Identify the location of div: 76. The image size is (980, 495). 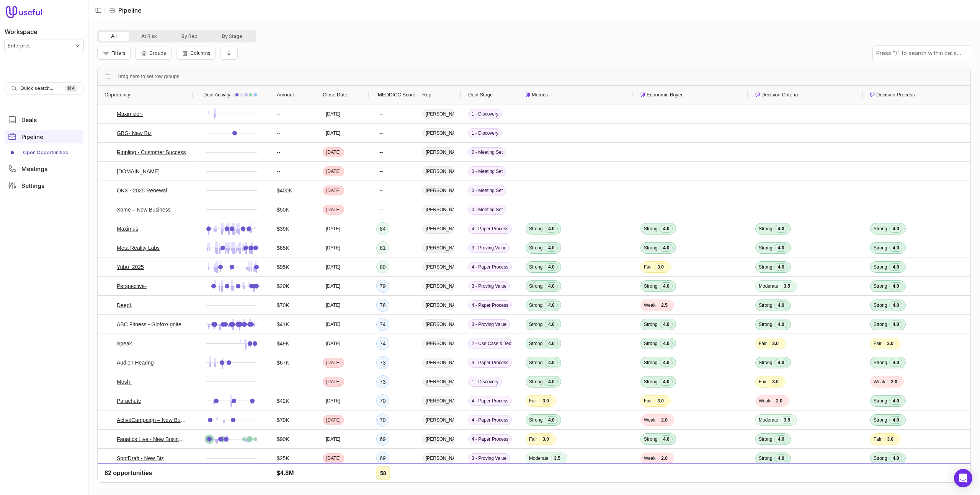
(383, 306).